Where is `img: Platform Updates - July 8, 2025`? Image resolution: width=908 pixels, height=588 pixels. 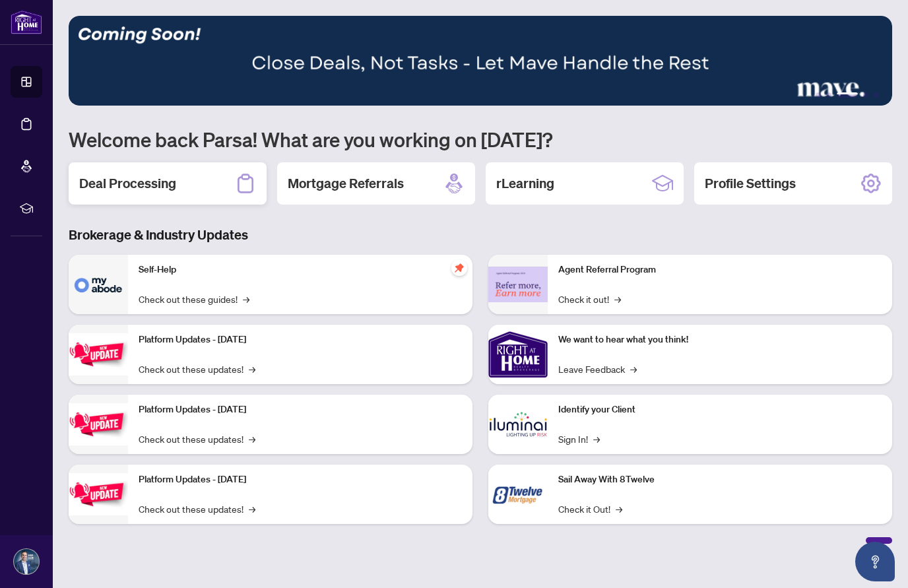
img: Platform Updates - July 8, 2025 is located at coordinates (98, 424).